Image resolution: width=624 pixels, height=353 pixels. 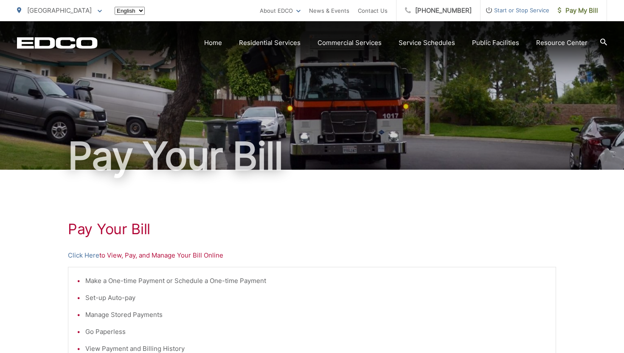 What do you see at coordinates (316, 332) in the screenshot?
I see `li: Go Paperless` at bounding box center [316, 332].